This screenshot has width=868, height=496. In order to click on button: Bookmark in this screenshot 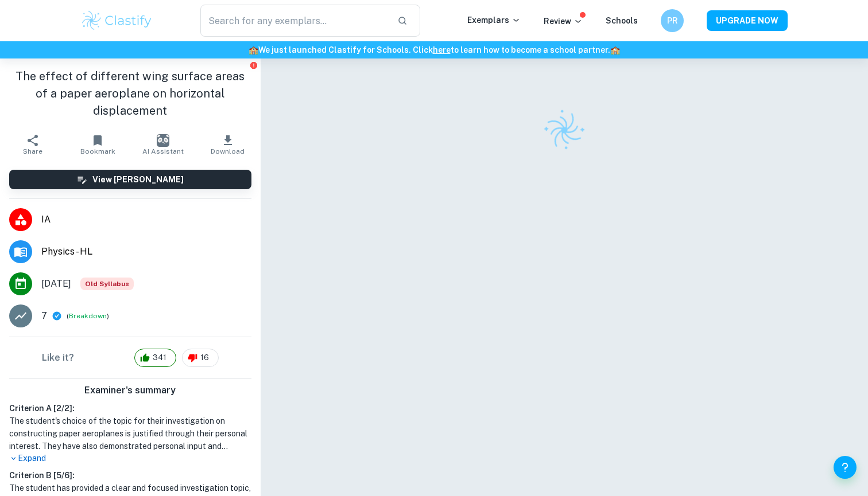, I will do `click(97, 145)`.